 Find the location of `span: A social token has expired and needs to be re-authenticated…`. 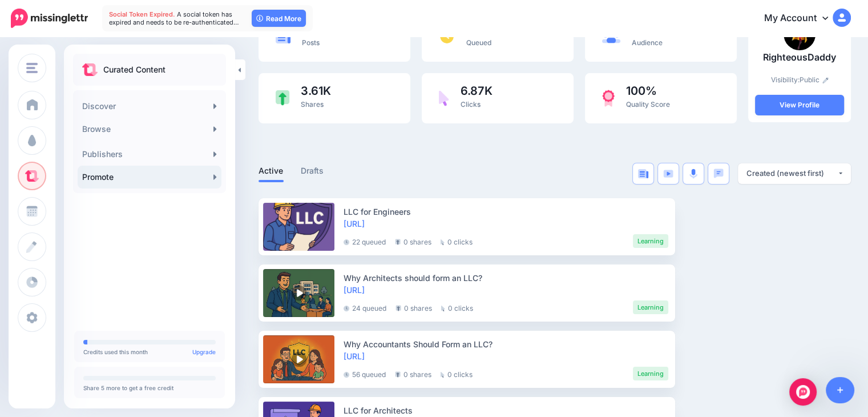

span: A social token has expired and needs to be re-authenticated… is located at coordinates (174, 18).